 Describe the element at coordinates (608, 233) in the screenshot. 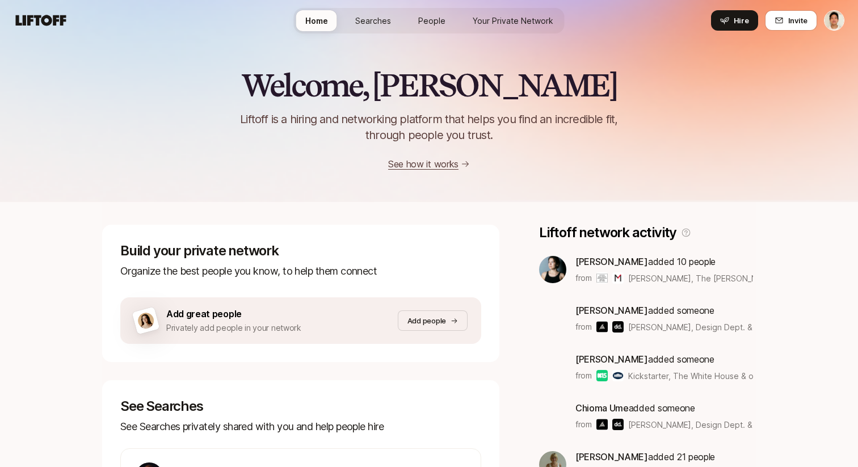

I see `p: Liftoff network activity` at that location.